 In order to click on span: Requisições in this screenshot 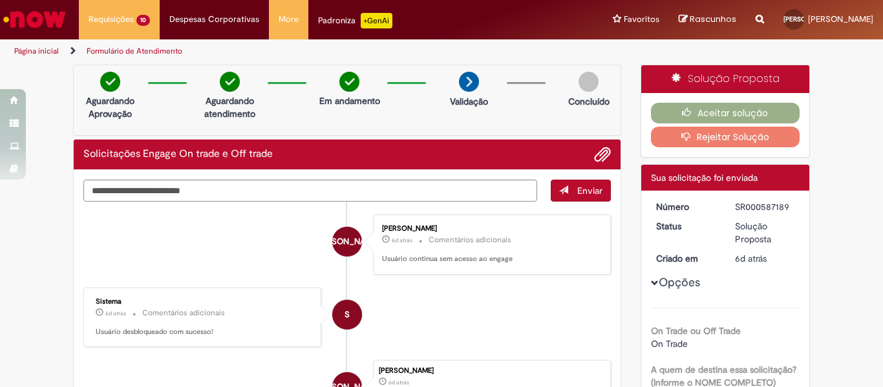, I will do `click(111, 19)`.